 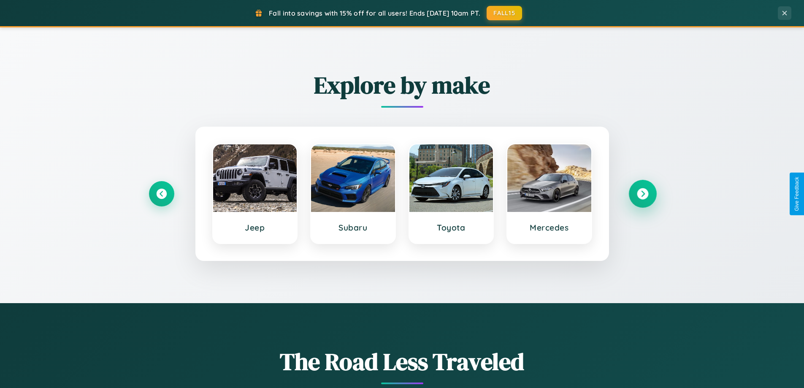 I want to click on h3: Jeep, so click(x=255, y=228).